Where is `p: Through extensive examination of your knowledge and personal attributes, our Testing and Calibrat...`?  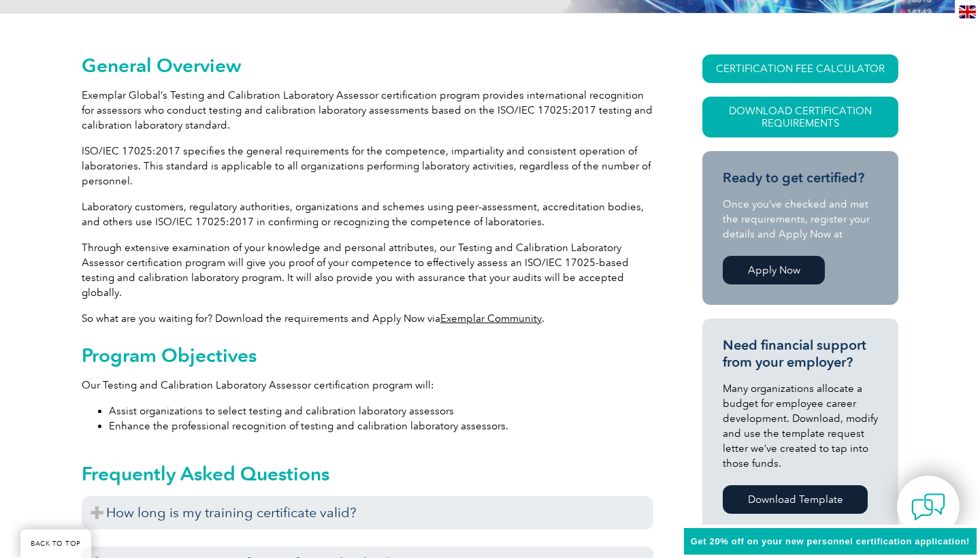
p: Through extensive examination of your knowledge and personal attributes, our Testing and Calibrat... is located at coordinates (367, 270).